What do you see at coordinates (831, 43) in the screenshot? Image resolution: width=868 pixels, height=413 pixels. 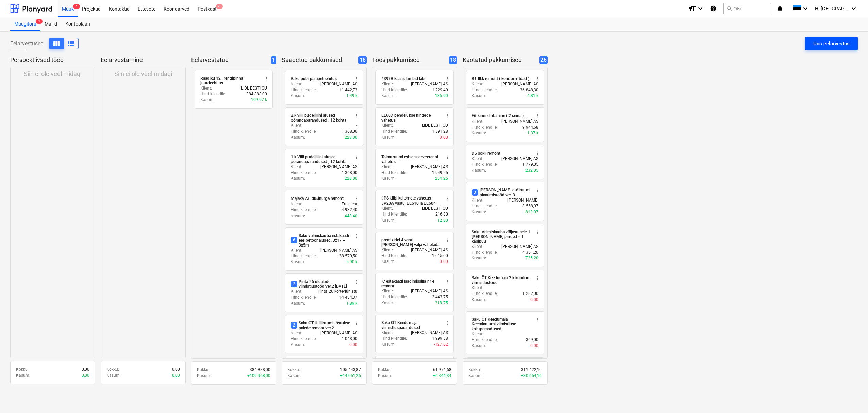 I see `button: Uus eelarvestus` at bounding box center [831, 43].